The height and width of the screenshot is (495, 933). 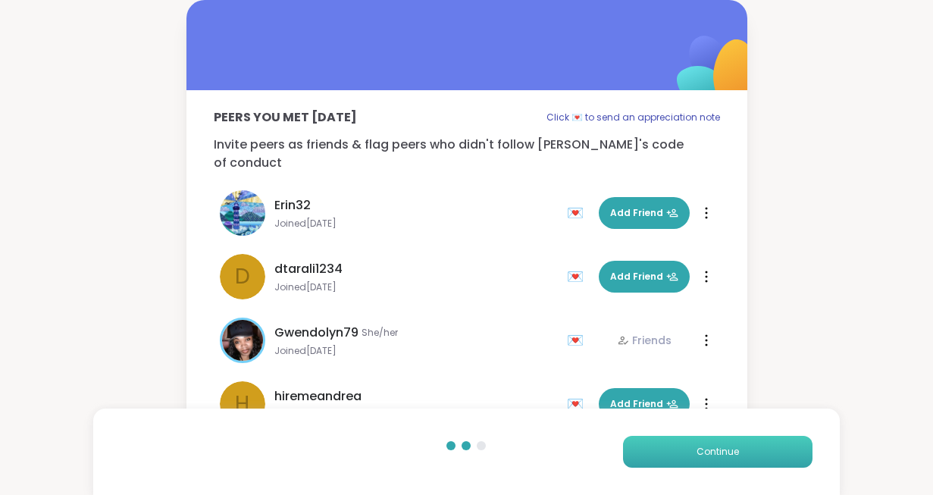 I want to click on span: h, so click(x=242, y=404).